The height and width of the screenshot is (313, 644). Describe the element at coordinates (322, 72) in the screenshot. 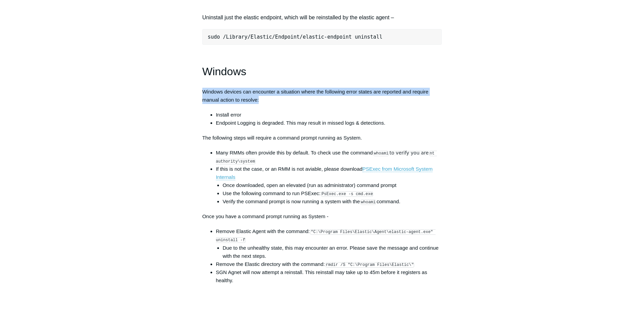

I see `h1: Windows` at that location.